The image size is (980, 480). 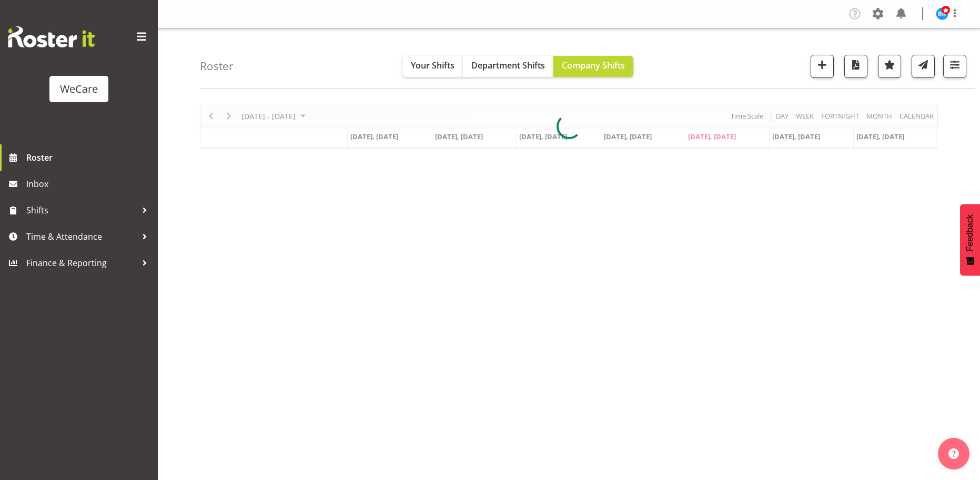 What do you see at coordinates (890, 66) in the screenshot?
I see `button: Highlight an important date within the roster.` at bounding box center [890, 66].